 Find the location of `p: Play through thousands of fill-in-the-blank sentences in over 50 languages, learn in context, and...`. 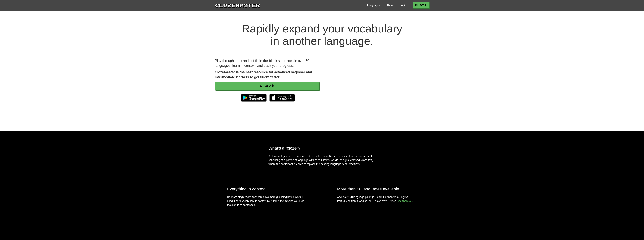

p: Play through thousands of fill-in-the-blank sentences in over 50 languages, learn in context, and... is located at coordinates (267, 64).